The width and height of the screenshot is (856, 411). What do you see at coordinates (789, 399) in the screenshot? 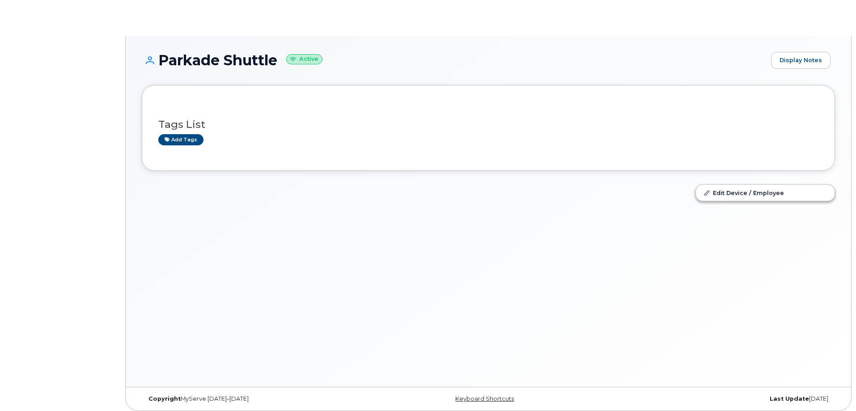
I see `strong: Last Update` at bounding box center [789, 399].